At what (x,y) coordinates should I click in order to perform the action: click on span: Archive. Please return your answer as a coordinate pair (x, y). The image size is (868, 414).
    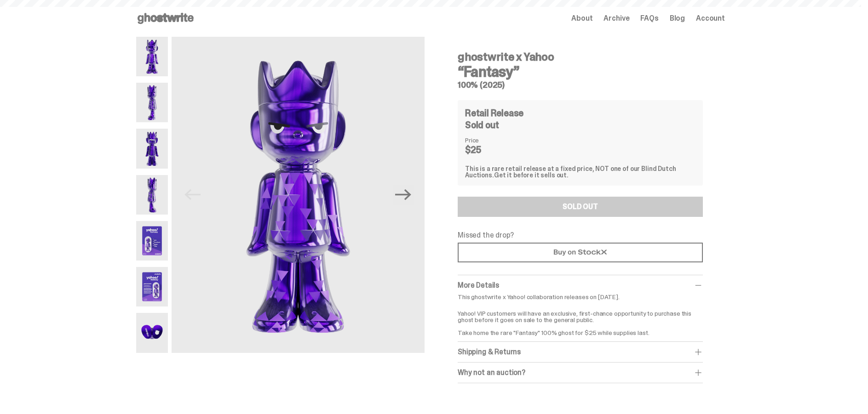
    Looking at the image, I should click on (617, 18).